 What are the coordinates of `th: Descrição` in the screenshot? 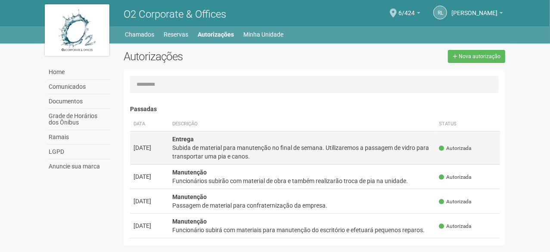 It's located at (302, 124).